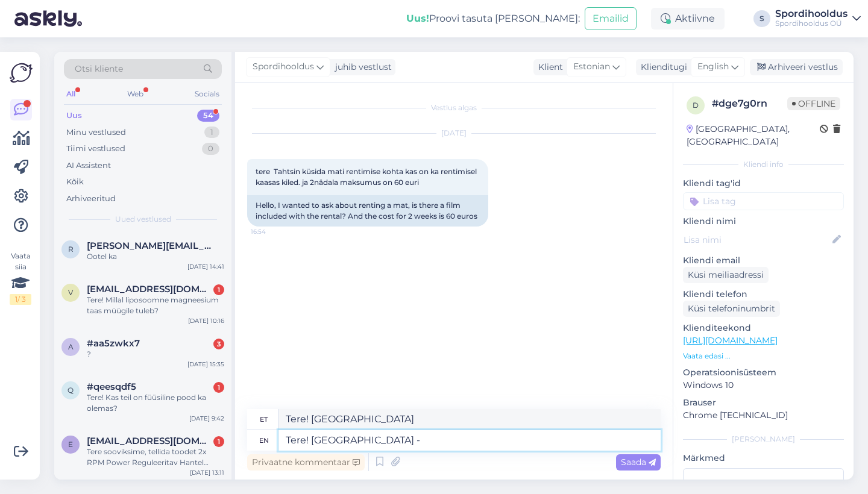 The image size is (868, 494). Describe the element at coordinates (273, 231) in the screenshot. I see `span: 16:54` at that location.